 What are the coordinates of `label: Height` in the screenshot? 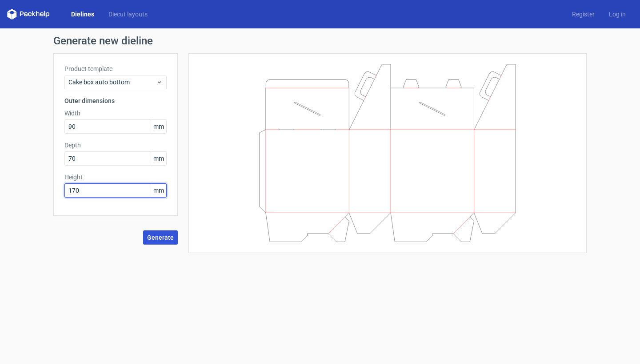 It's located at (116, 177).